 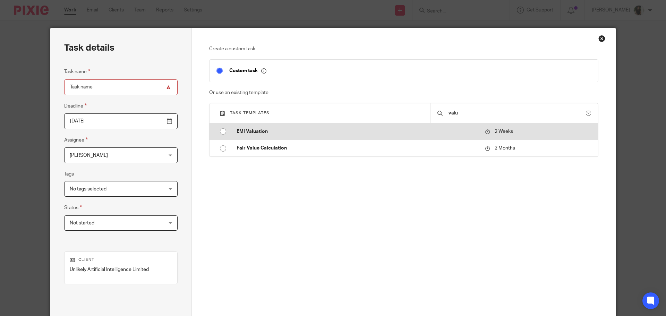 I want to click on input: Pick a date, so click(x=121, y=121).